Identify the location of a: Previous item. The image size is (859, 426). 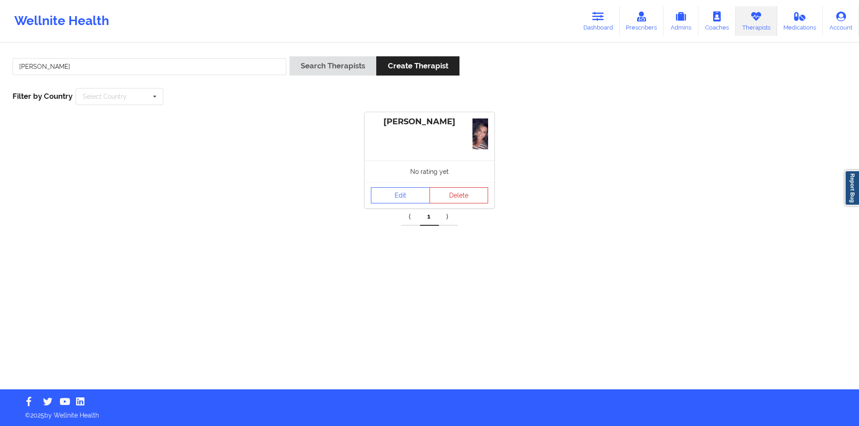
(411, 217).